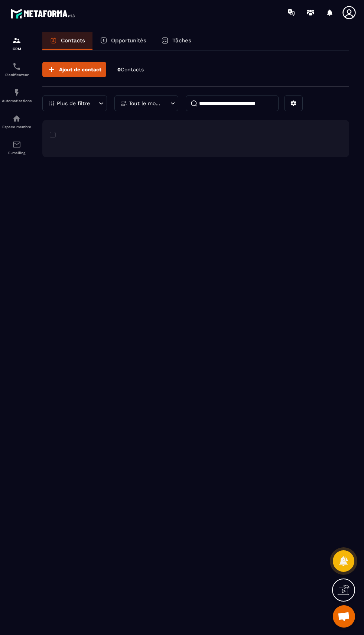 This screenshot has width=364, height=635. I want to click on img: formation, so click(17, 41).